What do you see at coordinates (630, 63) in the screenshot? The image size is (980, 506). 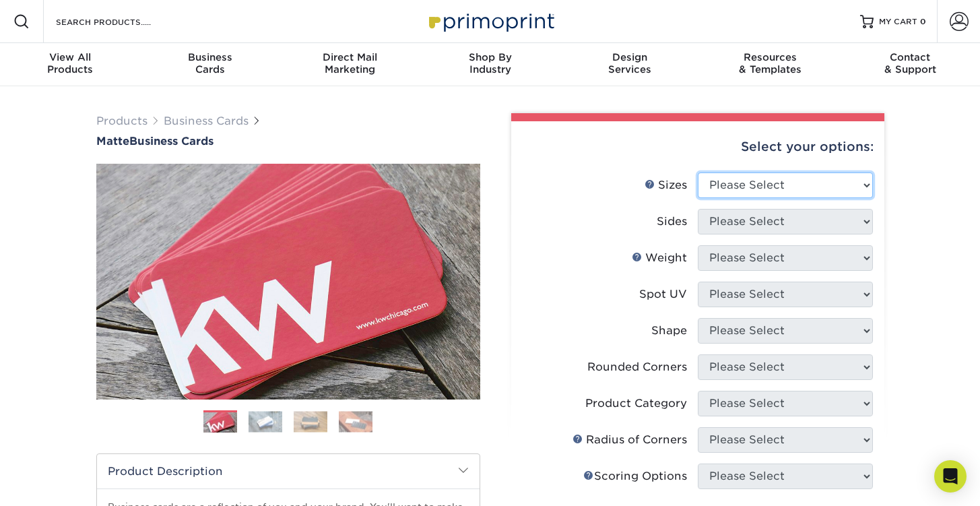 I see `div: Services` at bounding box center [630, 63].